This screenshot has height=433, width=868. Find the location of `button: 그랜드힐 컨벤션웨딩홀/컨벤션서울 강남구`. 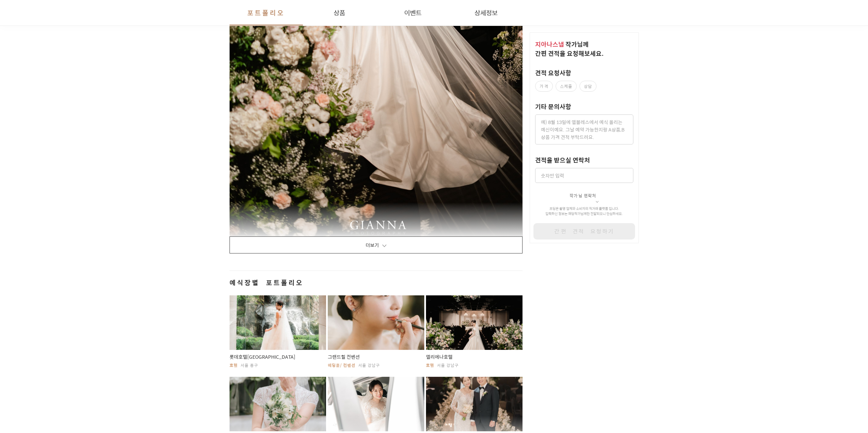

button: 그랜드힐 컨벤션웨딩홀/컨벤션서울 강남구 is located at coordinates (376, 332).